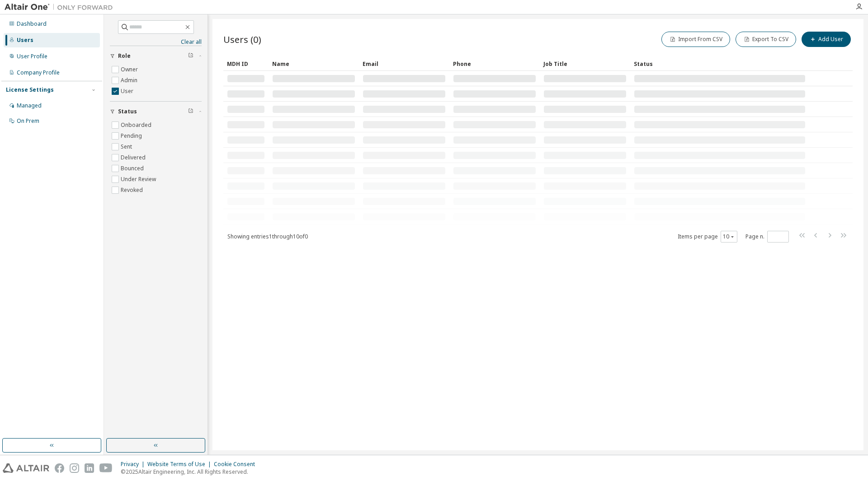 The width and height of the screenshot is (868, 481). What do you see at coordinates (132, 136) in the screenshot?
I see `label: Pending` at bounding box center [132, 136].